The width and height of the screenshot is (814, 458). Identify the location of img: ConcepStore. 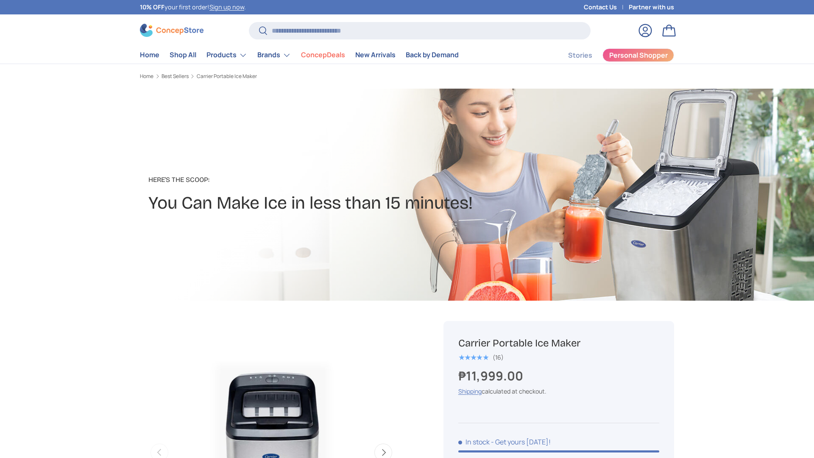
(172, 30).